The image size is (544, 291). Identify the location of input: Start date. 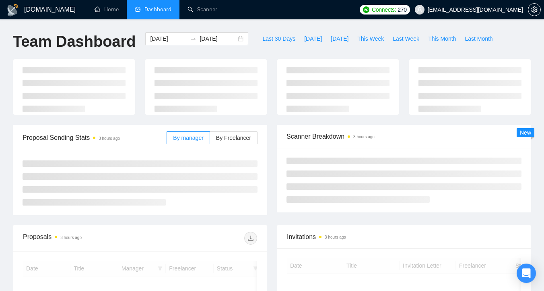
(168, 39).